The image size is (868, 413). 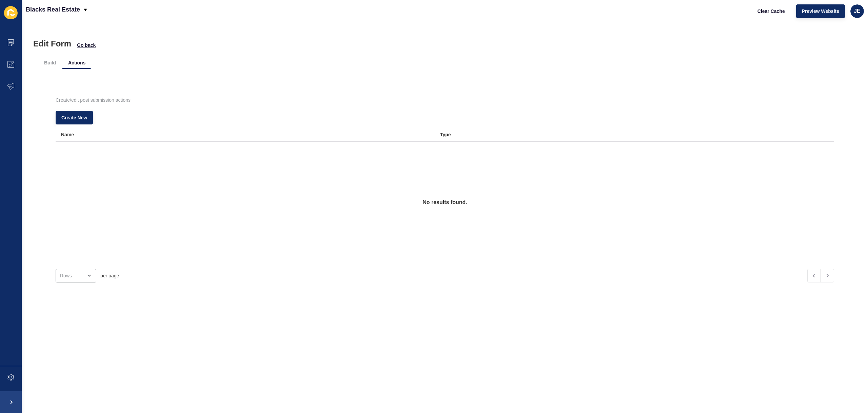 What do you see at coordinates (76, 276) in the screenshot?
I see `div: open menu` at bounding box center [76, 276].